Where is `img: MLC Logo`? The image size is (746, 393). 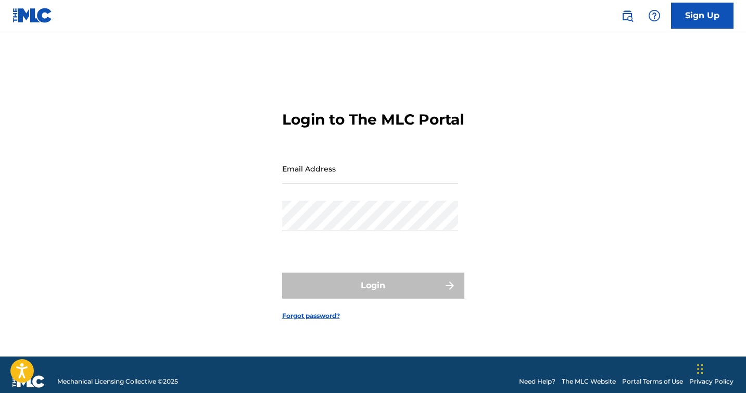 img: MLC Logo is located at coordinates (32, 15).